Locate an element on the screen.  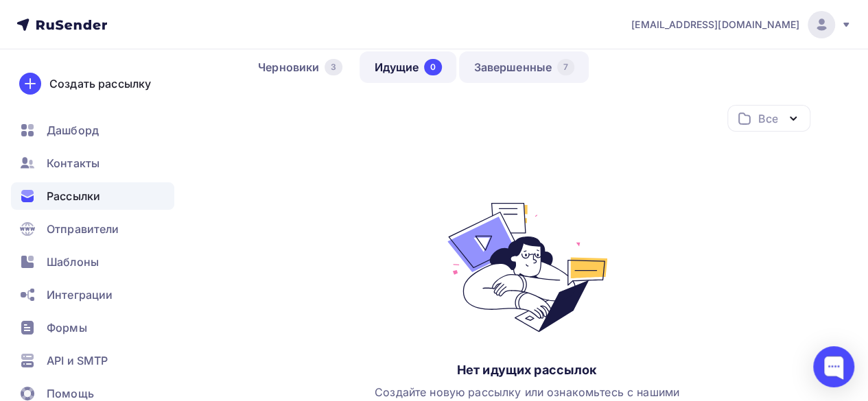
div: 0 is located at coordinates (433, 67).